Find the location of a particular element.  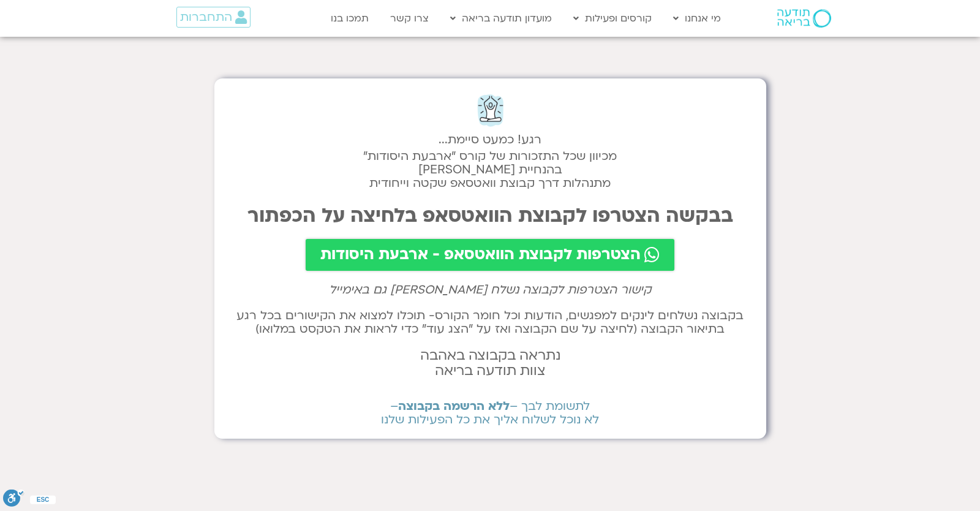

span: הצטרפות לקבוצת הוואטסאפ - ארבעת היסודות is located at coordinates (480, 255).